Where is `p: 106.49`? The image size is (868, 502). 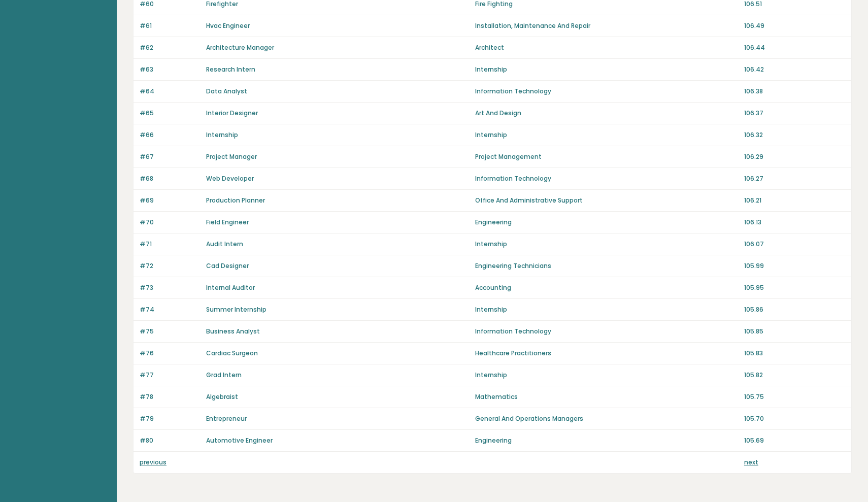
p: 106.49 is located at coordinates (794, 26).